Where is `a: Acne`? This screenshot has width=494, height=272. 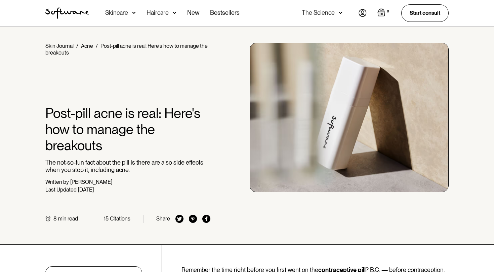 a: Acne is located at coordinates (87, 46).